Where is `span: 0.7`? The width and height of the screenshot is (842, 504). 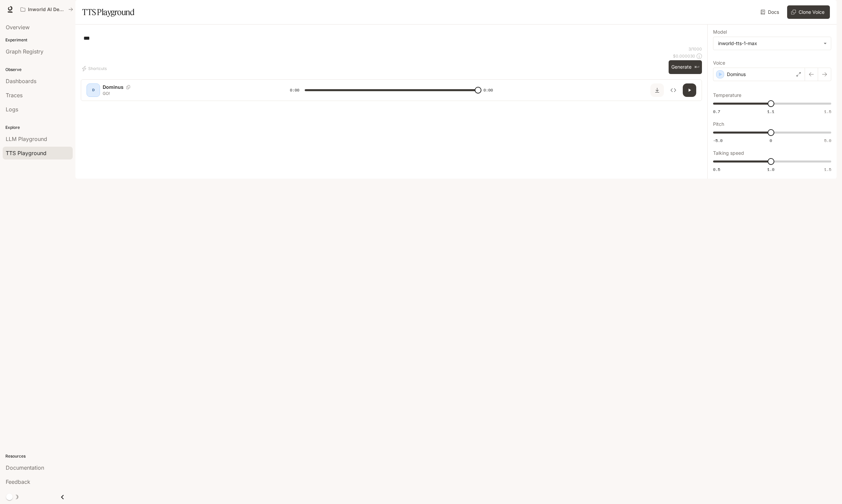 span: 0.7 is located at coordinates (717, 111).